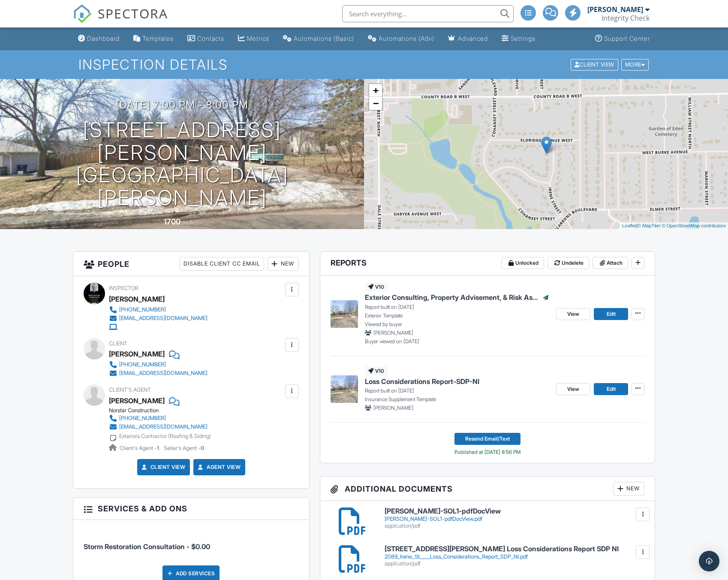  I want to click on a: Contacts, so click(206, 38).